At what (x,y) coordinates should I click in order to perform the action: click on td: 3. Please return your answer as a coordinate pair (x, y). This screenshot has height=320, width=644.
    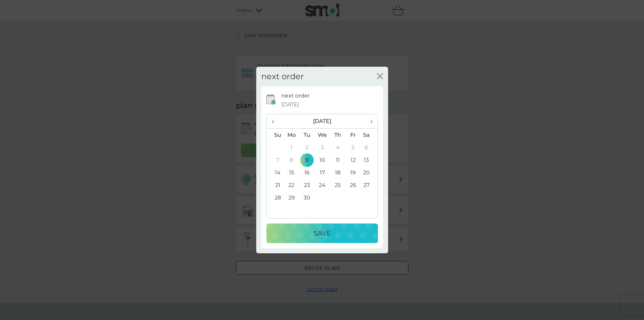
    Looking at the image, I should click on (322, 147).